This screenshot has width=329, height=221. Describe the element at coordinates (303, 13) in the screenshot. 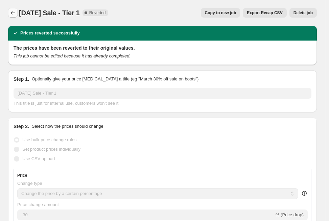

I see `span: Delete job` at that location.